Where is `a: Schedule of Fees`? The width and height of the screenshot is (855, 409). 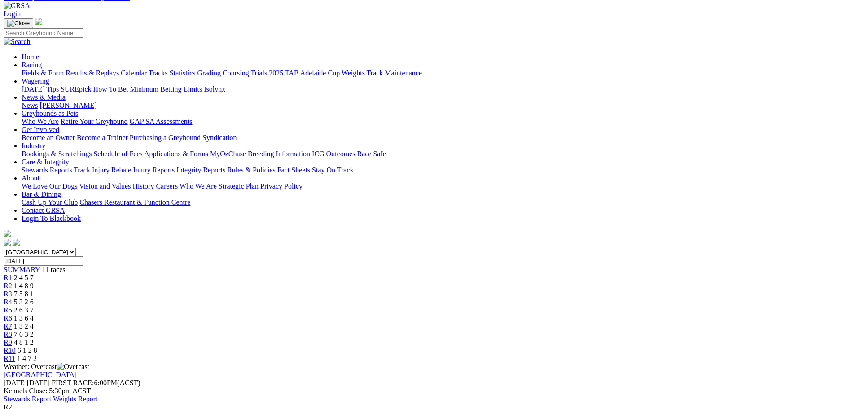
a: Schedule of Fees is located at coordinates (118, 153).